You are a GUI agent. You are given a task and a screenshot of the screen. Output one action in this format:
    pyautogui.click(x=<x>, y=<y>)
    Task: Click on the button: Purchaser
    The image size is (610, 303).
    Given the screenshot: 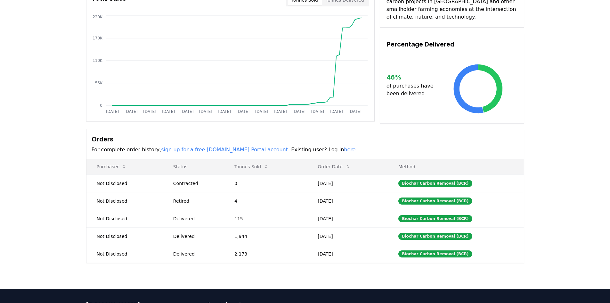 What is the action you would take?
    pyautogui.click(x=111, y=166)
    